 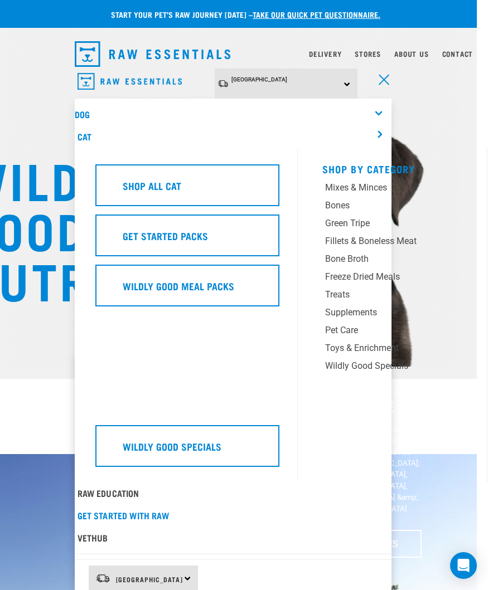 I want to click on div: Fillets & Boneless Meat, so click(x=389, y=241).